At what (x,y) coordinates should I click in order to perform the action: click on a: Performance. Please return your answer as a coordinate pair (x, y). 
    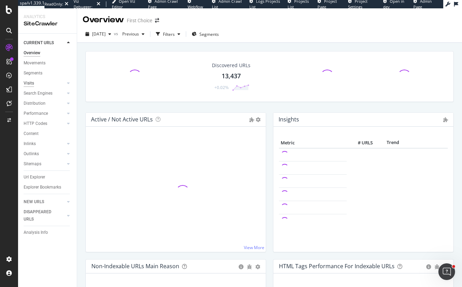
    Looking at the image, I should click on (44, 113).